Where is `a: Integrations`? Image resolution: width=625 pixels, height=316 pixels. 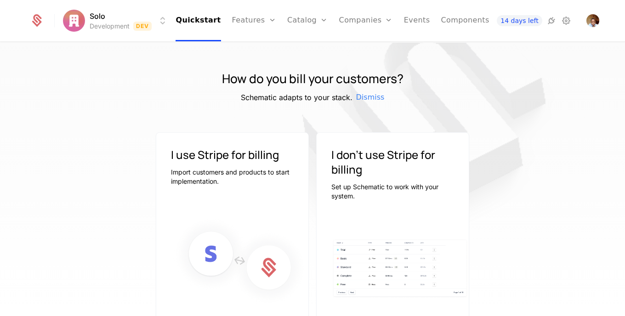 a: Integrations is located at coordinates (551, 21).